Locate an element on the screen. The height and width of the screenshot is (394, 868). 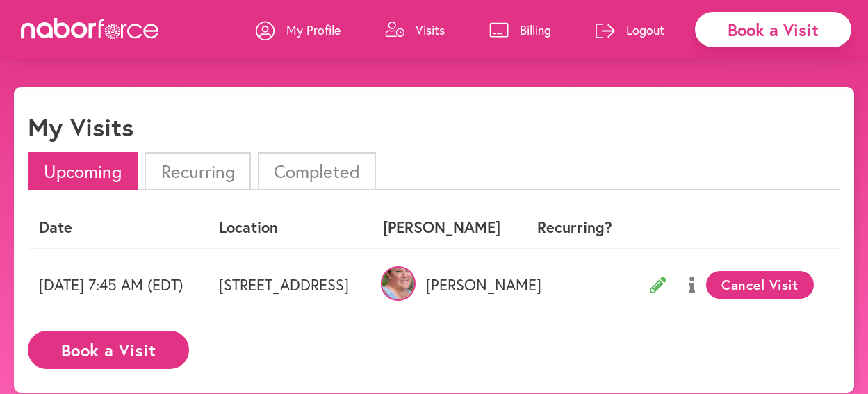
li: Upcoming is located at coordinates (83, 171).